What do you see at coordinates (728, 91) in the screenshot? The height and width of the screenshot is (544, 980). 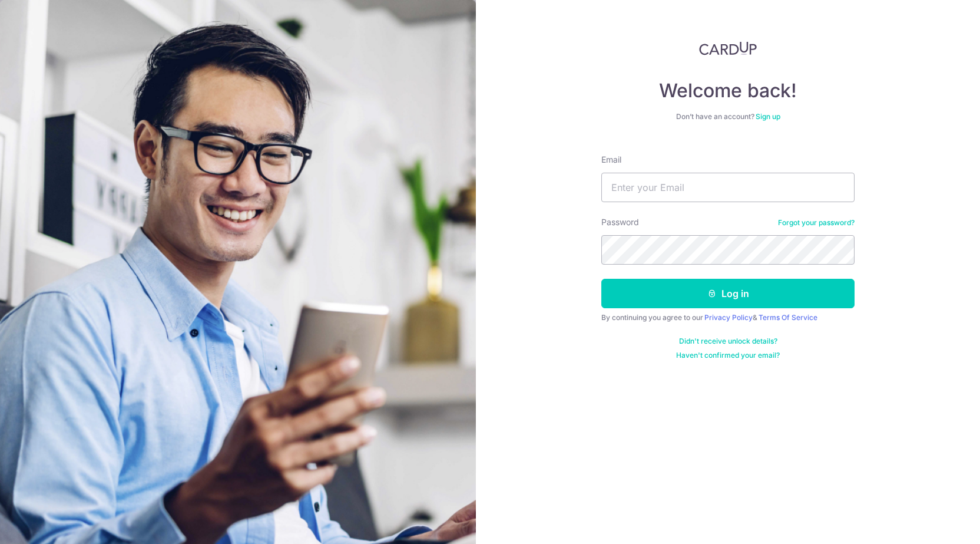 I see `h4: Welcome back!` at bounding box center [728, 91].